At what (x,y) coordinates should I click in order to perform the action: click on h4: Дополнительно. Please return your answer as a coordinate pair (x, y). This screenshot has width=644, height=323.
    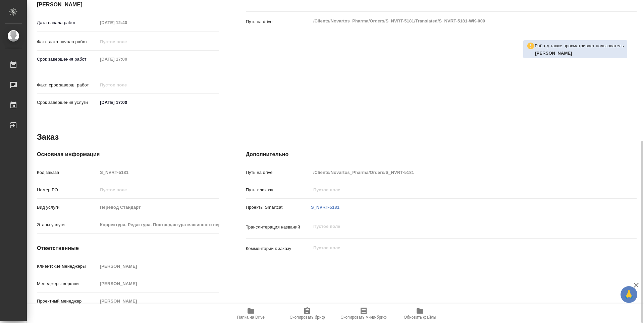
    Looking at the image, I should click on (441, 154).